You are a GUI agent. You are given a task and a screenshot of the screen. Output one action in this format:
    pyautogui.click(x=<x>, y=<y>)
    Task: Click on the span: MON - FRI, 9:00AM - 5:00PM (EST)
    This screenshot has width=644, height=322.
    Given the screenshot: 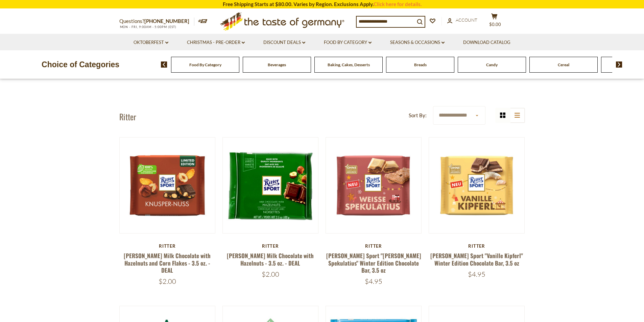 What is the action you would take?
    pyautogui.click(x=148, y=27)
    